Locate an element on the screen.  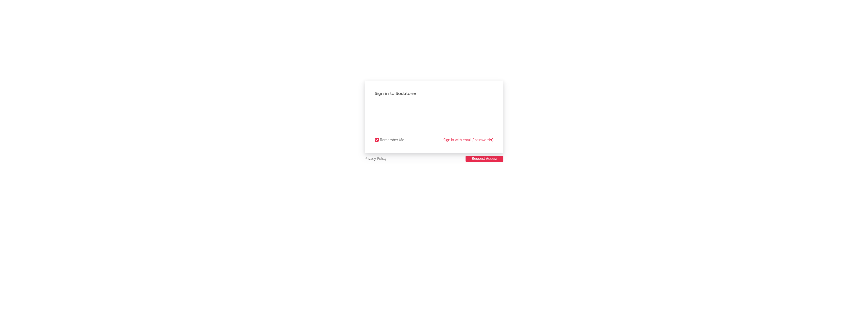
a: Request Access is located at coordinates (485, 159).